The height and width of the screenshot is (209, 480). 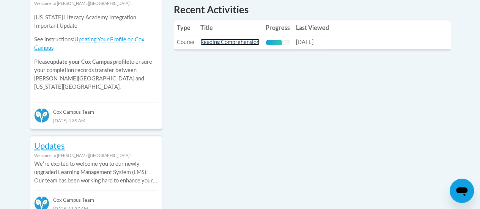 What do you see at coordinates (278, 28) in the screenshot?
I see `th: Progress` at bounding box center [278, 28].